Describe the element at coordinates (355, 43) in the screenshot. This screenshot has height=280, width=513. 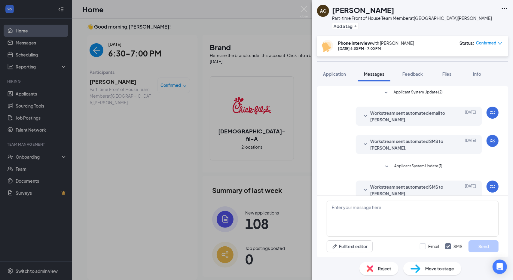
I see `b: Phone Interview` at that location.